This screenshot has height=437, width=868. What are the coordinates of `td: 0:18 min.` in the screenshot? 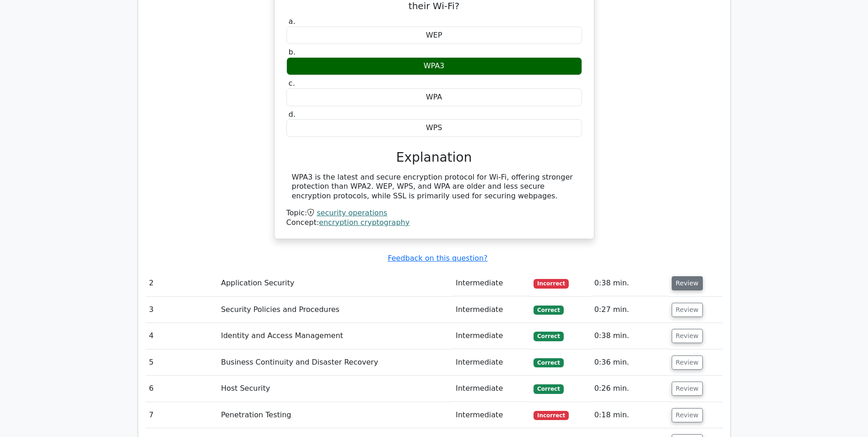 It's located at (629, 414).